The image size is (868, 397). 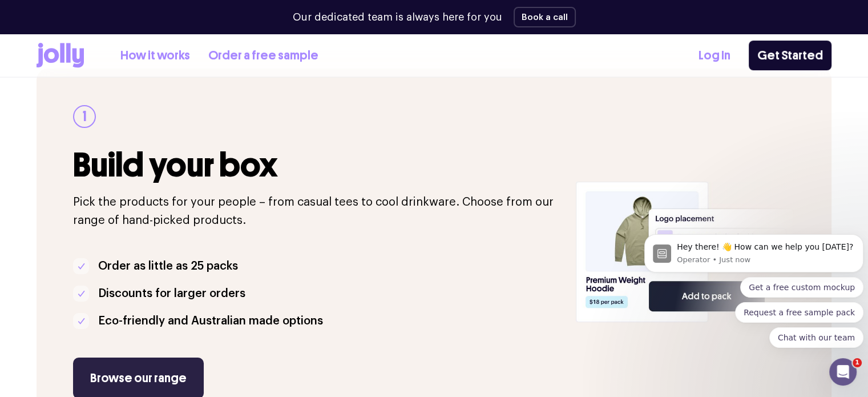 I want to click on button: Quick reply: Get a free custom mockup, so click(x=162, y=90).